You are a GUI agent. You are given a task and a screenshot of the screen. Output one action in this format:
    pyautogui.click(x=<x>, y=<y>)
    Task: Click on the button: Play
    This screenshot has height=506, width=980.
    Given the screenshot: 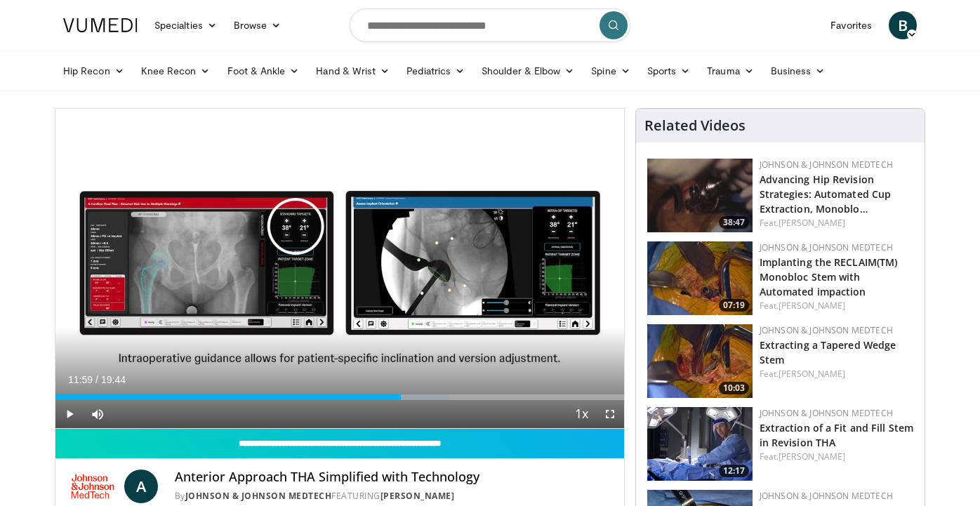 What is the action you would take?
    pyautogui.click(x=69, y=414)
    